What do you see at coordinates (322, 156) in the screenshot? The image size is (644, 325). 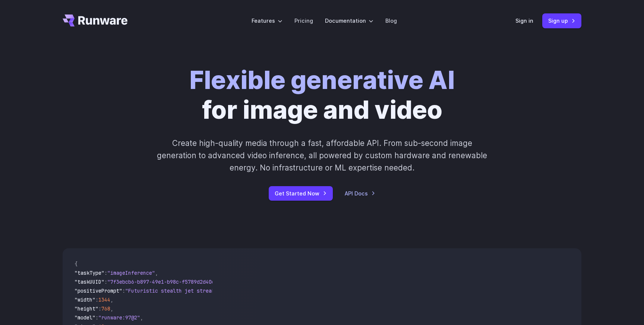 I see `p: Create high-quality media through a fast, affordable API. From sub-second image generation to adv...` at bounding box center [322, 156].